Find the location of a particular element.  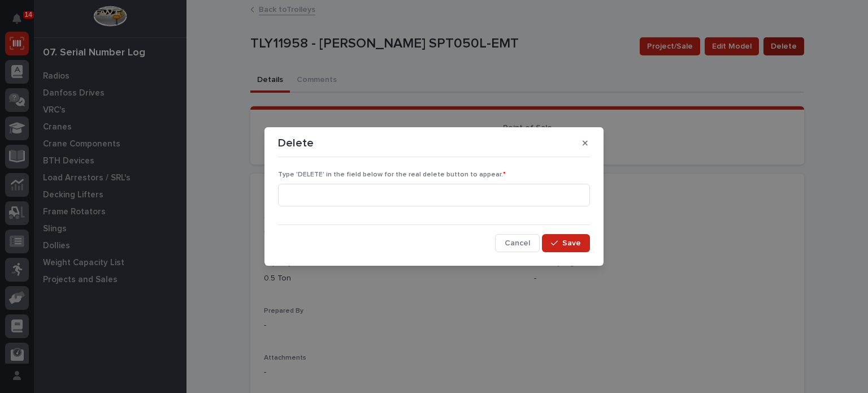

span: Cancel is located at coordinates (517, 243).